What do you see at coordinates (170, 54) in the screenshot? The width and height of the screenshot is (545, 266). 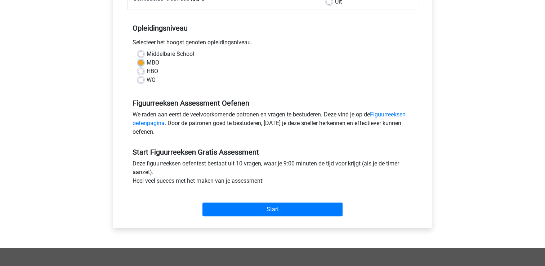 I see `label: Middelbare School` at bounding box center [170, 54].